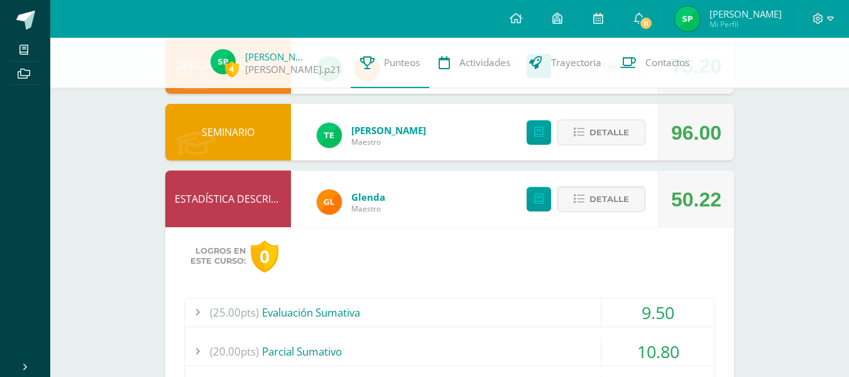 Image resolution: width=849 pixels, height=377 pixels. What do you see at coordinates (265, 256) in the screenshot?
I see `div: 0` at bounding box center [265, 256].